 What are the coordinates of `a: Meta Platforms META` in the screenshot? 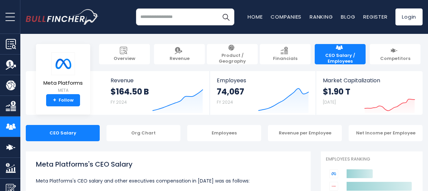 It's located at (63, 73).